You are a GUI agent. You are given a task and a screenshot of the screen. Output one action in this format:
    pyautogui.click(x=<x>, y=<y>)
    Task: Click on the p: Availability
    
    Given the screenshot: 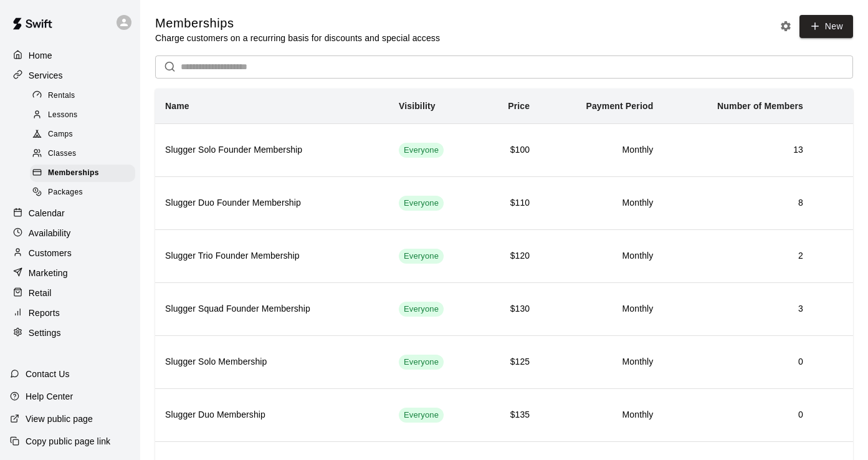 What is the action you would take?
    pyautogui.click(x=50, y=233)
    